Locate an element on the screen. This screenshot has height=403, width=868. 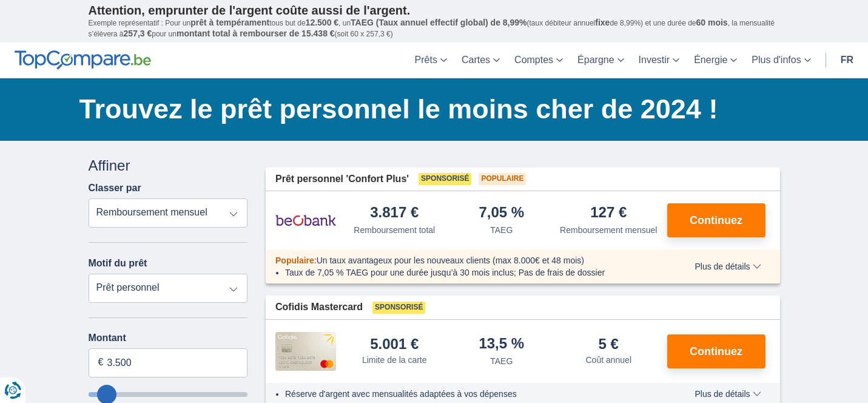
li: Taux de 7,05 % TAEG pour une durée jusqu’à 30 mois inclus; Pas de frais de dossier is located at coordinates (472, 272).